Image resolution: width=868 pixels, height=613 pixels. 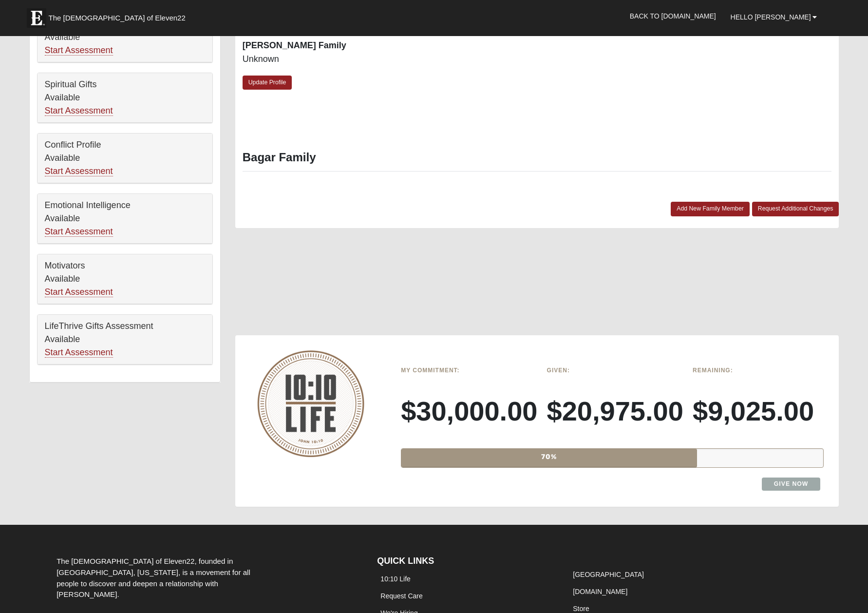 What do you see at coordinates (791, 484) in the screenshot?
I see `a: Give Now` at bounding box center [791, 484].